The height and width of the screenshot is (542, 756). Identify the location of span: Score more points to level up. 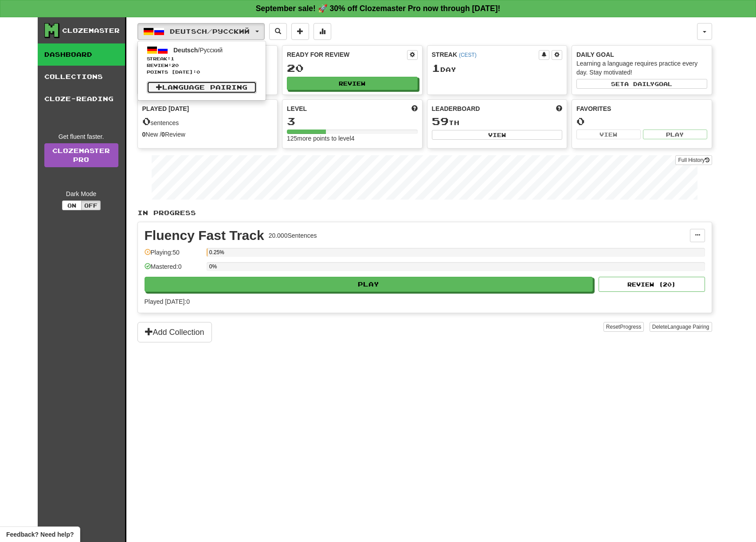
(414, 109).